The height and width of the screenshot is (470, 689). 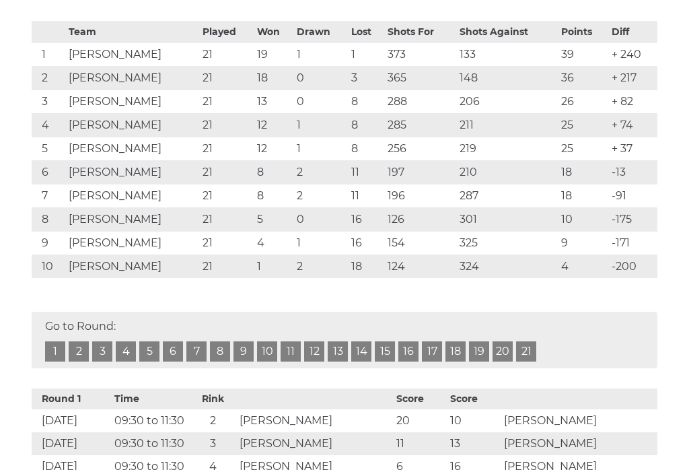 What do you see at coordinates (633, 149) in the screenshot?
I see `td: + 37` at bounding box center [633, 149].